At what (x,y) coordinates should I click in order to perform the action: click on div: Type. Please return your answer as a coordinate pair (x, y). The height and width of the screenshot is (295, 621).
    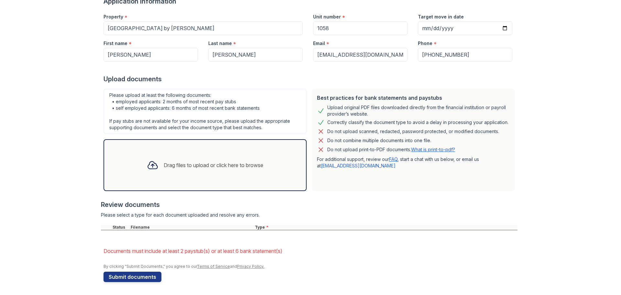
    Looking at the image, I should click on (386, 227).